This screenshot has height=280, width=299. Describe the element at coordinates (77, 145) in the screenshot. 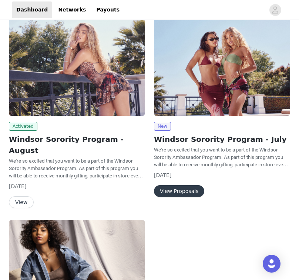

I see `h2: Windsor Sorority Program - August` at that location.